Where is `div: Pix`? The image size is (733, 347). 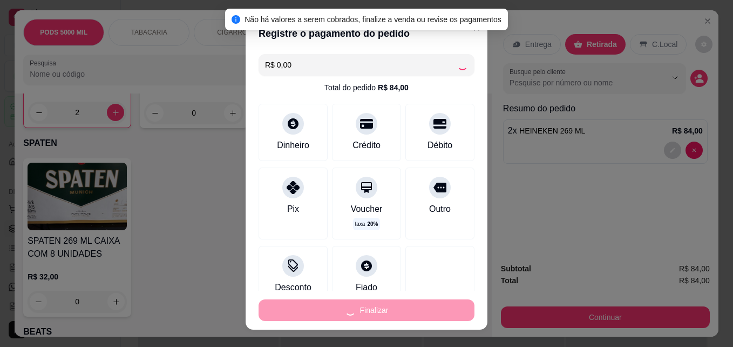 div: Pix is located at coordinates (293, 209).